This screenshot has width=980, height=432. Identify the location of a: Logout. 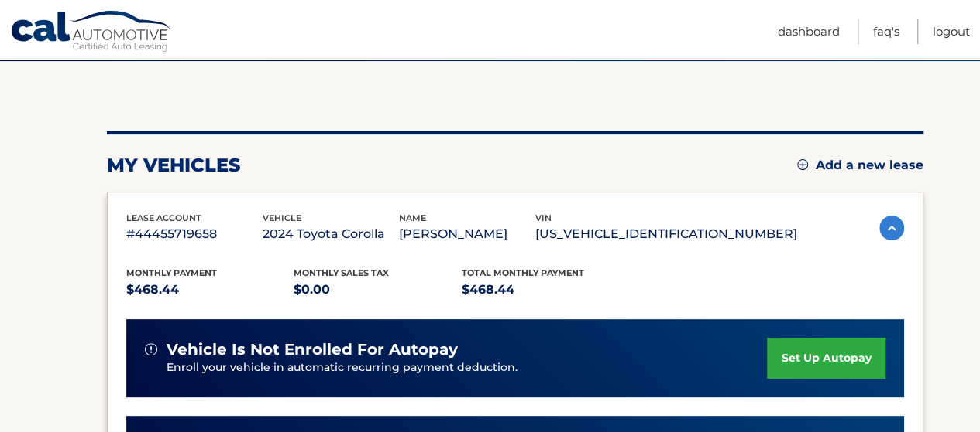
(951, 31).